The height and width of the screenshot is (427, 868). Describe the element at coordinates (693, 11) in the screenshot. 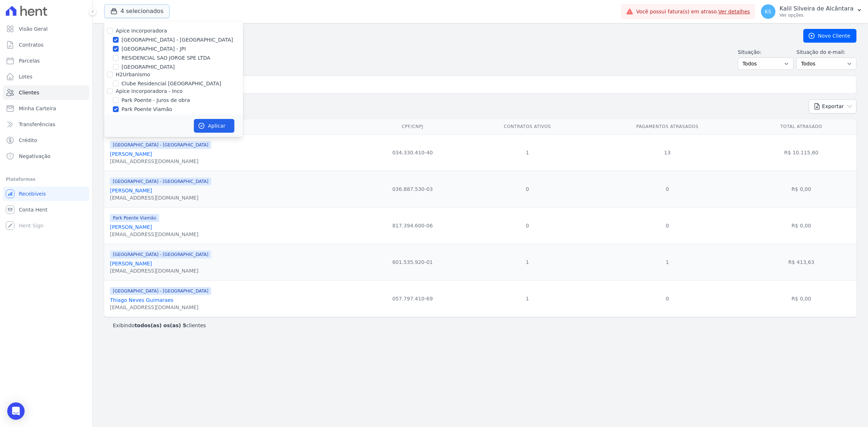

I see `span: Você possui fatura(s) em atraso.` at that location.